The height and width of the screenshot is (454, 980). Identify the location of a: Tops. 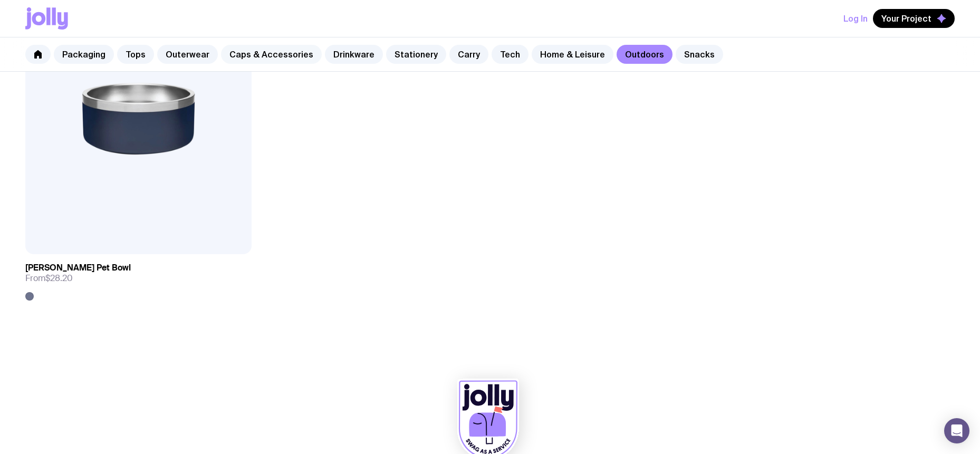
(136, 55).